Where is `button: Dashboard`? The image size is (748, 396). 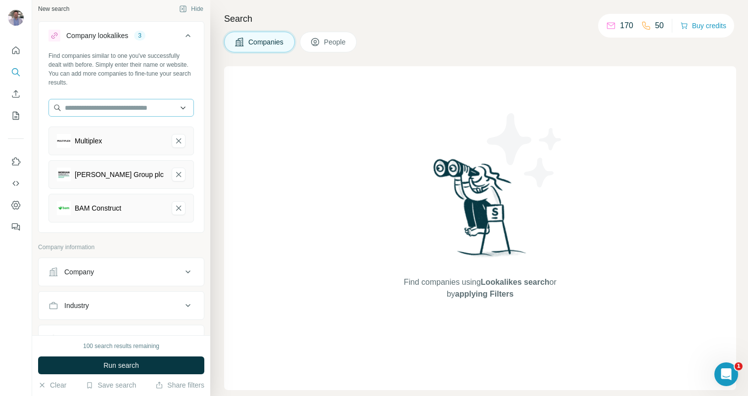
button: Dashboard is located at coordinates (16, 205).